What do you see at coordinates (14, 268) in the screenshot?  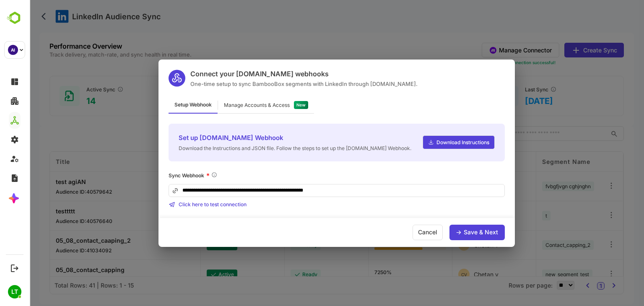 I see `button: Logout` at bounding box center [14, 268].